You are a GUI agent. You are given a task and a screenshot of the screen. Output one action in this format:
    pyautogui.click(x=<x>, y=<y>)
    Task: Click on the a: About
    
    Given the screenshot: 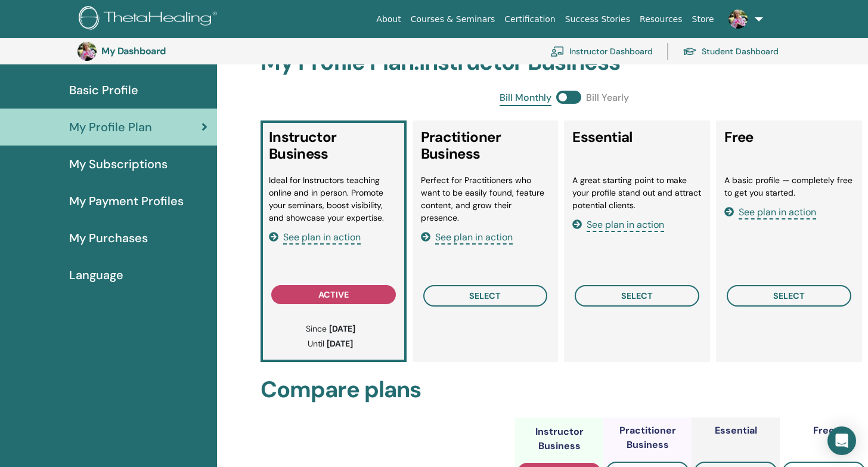 What is the action you would take?
    pyautogui.click(x=388, y=19)
    